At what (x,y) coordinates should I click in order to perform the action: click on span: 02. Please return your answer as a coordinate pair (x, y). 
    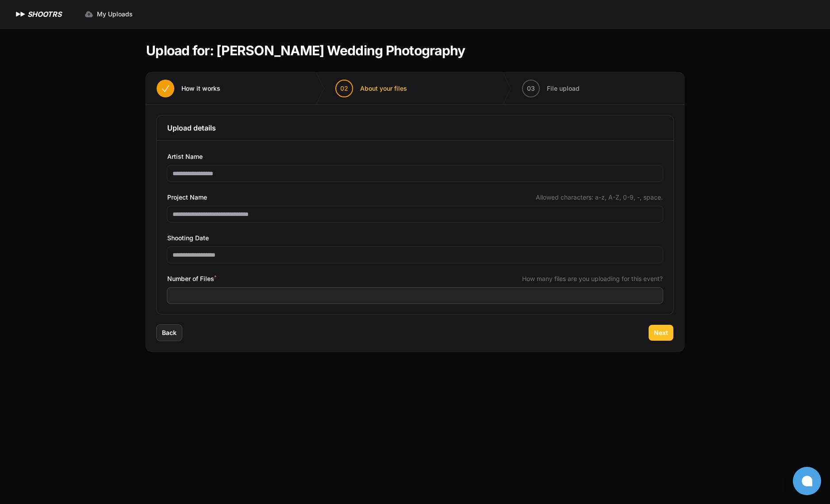
    Looking at the image, I should click on (344, 88).